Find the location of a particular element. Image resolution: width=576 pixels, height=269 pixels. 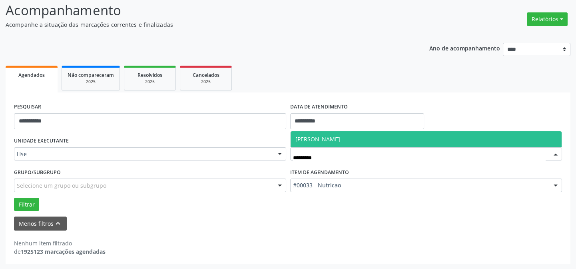

span: Cancelados is located at coordinates (206, 75).